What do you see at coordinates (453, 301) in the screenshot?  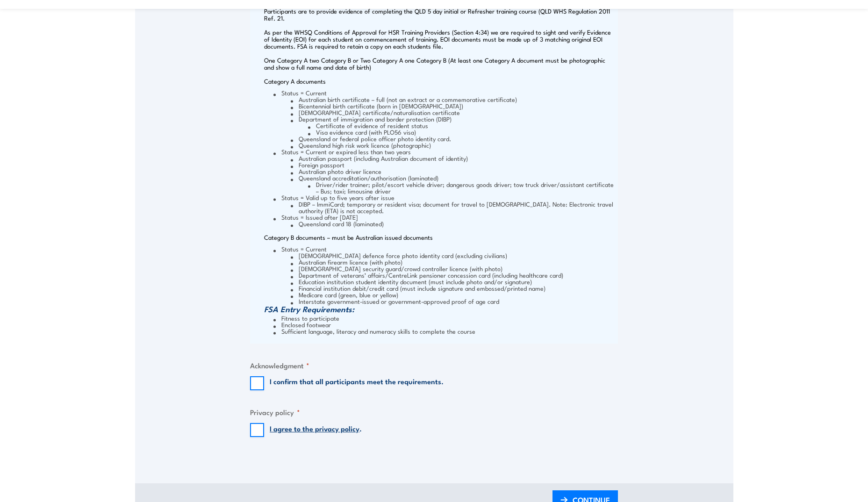 I see `li: Interstate government-issued or government-approved proof of age card` at bounding box center [453, 301].